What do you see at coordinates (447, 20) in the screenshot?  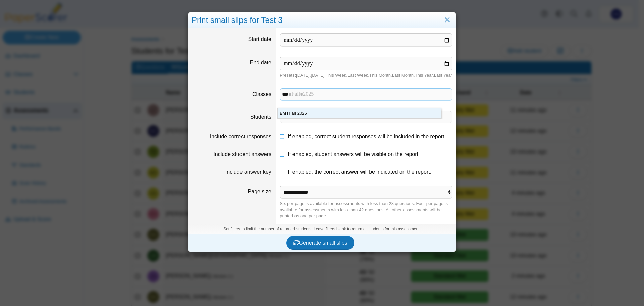 I see `a: Close` at bounding box center [447, 20].